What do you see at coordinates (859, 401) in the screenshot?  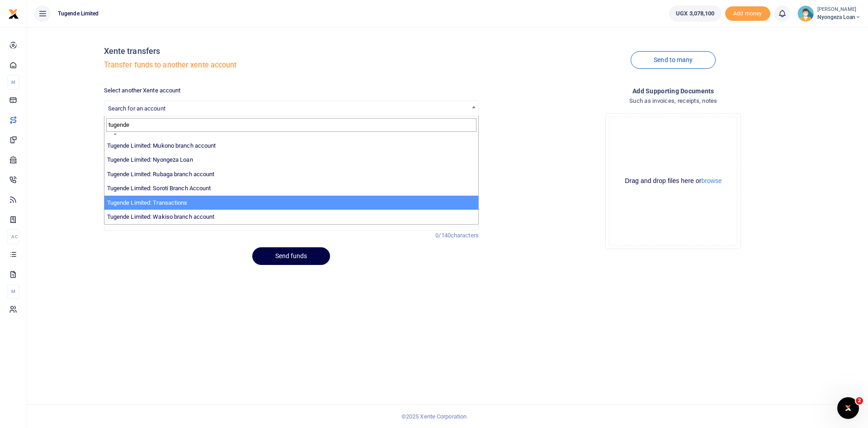 I see `span: 2` at bounding box center [859, 401].